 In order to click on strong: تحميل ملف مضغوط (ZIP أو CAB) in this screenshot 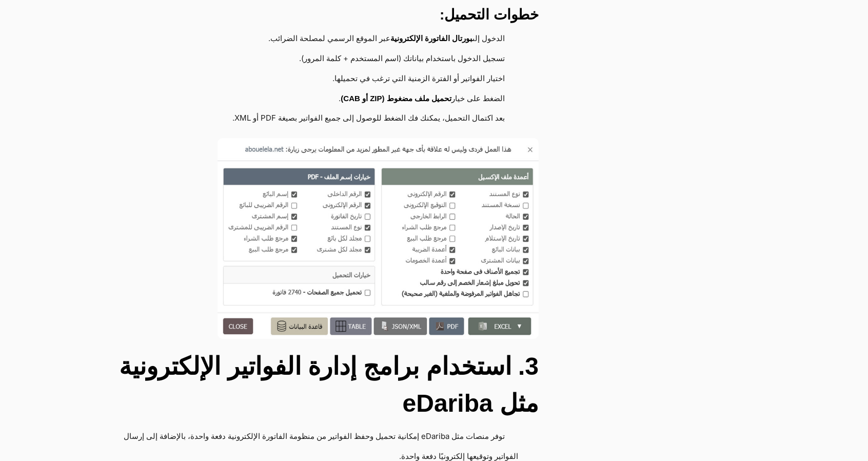, I will do `click(396, 98)`.